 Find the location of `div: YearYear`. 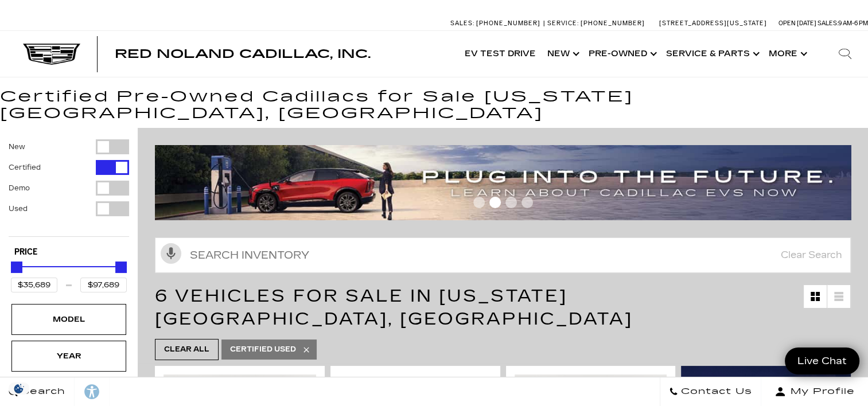

div: YearYear is located at coordinates (69, 356).